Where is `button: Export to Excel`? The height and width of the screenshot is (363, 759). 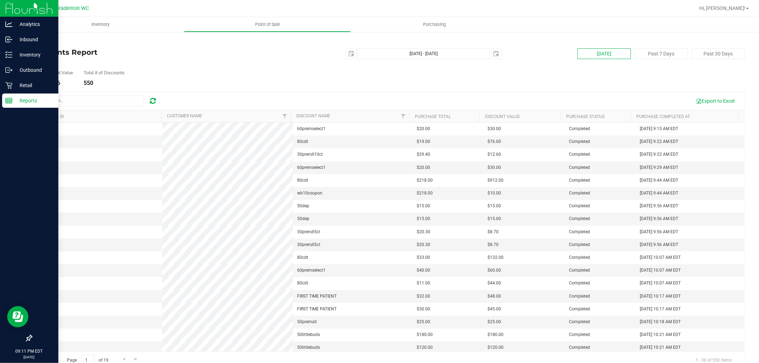
button: Export to Excel is located at coordinates (716, 101).